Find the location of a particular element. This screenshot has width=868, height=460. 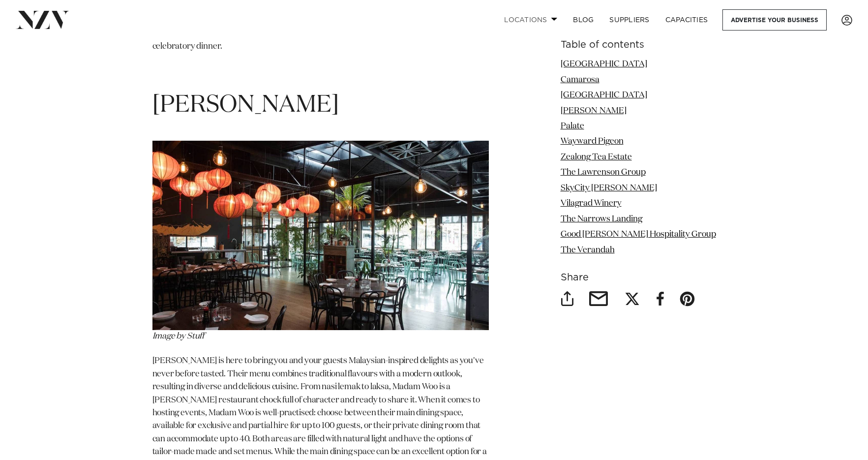

a: Advertise your business is located at coordinates (775, 19).